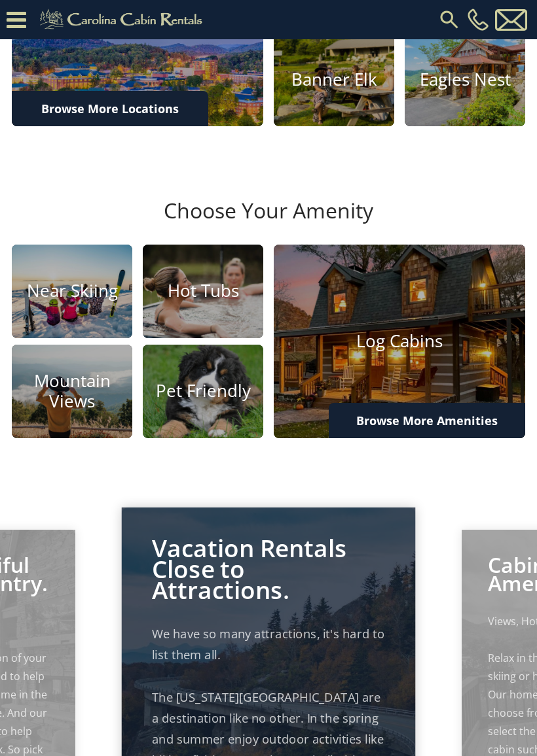  I want to click on img: search-regular.svg, so click(449, 19).